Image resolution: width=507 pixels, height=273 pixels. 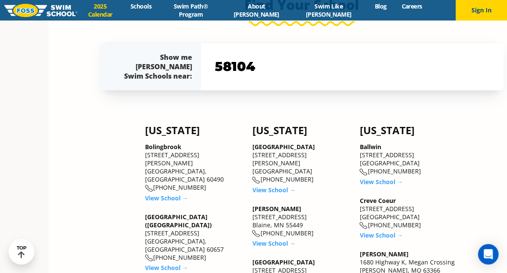 What do you see at coordinates (411, 6) in the screenshot?
I see `a: Careers` at bounding box center [411, 6].